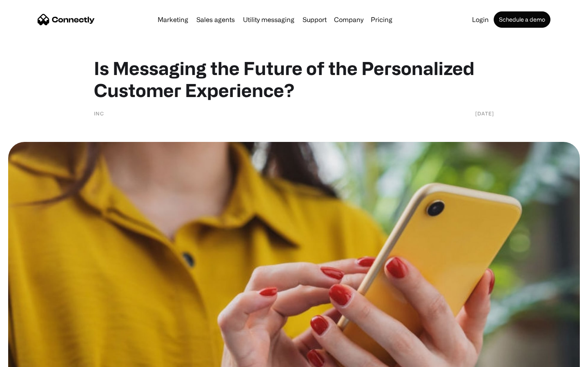  Describe the element at coordinates (480, 20) in the screenshot. I see `a: Login` at that location.